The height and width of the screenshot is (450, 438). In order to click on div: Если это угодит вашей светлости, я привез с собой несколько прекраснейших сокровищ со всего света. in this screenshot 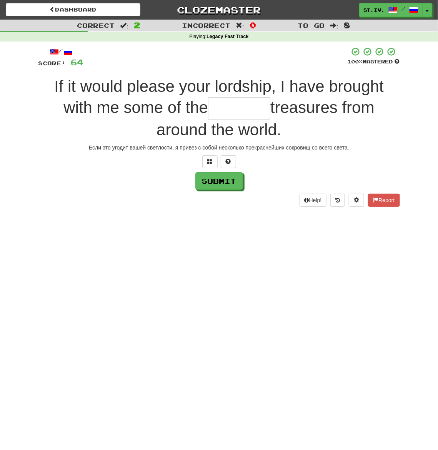, I will do `click(219, 148)`.